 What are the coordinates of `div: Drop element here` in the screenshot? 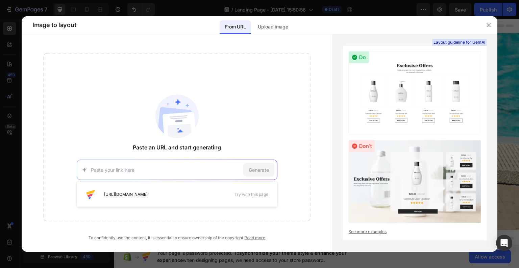 It's located at (309, 146).